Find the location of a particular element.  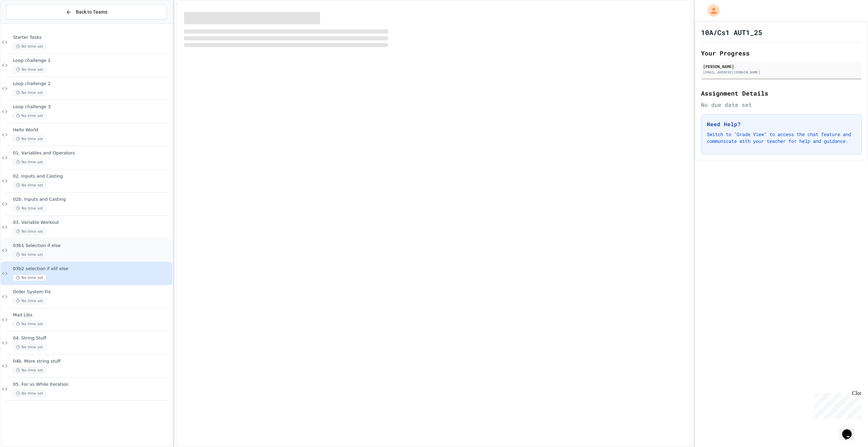

p: Switch to "Grade View" to access the chat feature and communicate with your teacher for help and ... is located at coordinates (782, 138).